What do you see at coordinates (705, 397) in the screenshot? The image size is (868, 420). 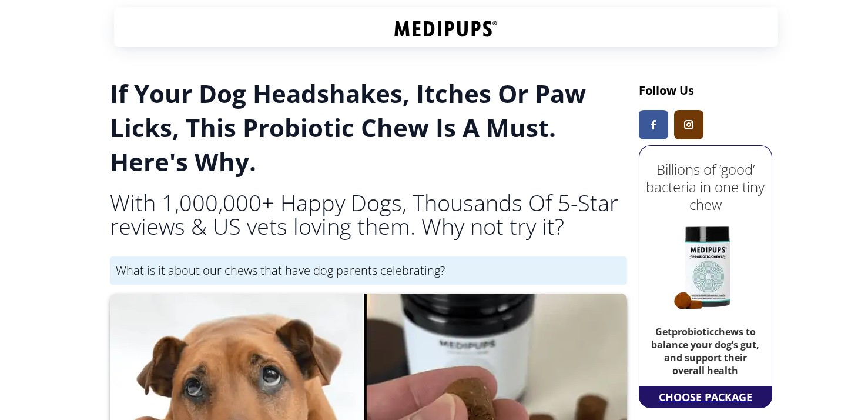 I see `div: CHOOSE PACKAGE` at bounding box center [705, 397].